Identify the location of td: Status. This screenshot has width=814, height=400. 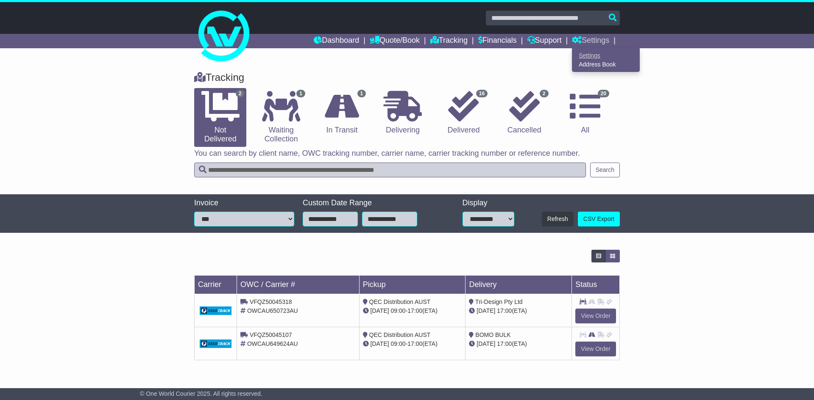
(595, 285).